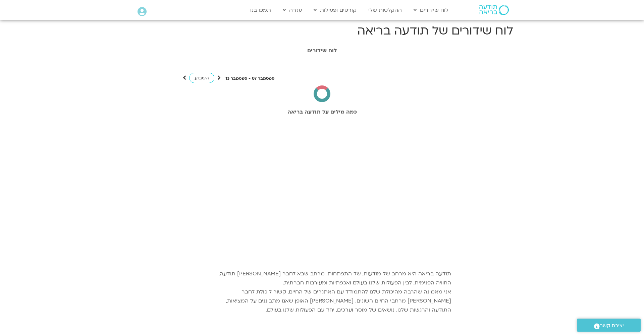 This screenshot has height=335, width=644. Describe the element at coordinates (201, 78) in the screenshot. I see `a: השבוע` at that location.